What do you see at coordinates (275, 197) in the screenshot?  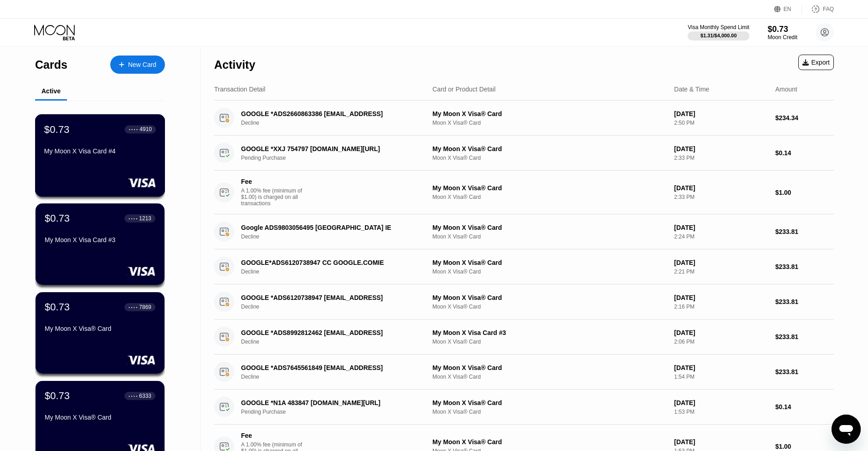 I see `div: A 1.00% fee (minimum of $1.00) is charged on all transactions` at bounding box center [275, 197].